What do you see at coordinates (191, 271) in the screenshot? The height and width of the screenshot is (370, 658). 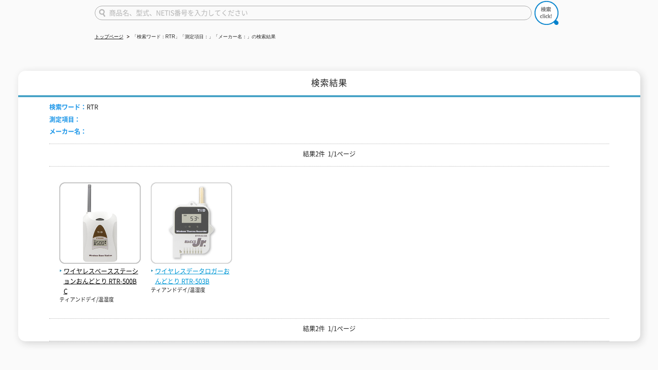 I see `a: ワイヤレスデータロガーおんどとり RTR-503B` at bounding box center [191, 271].